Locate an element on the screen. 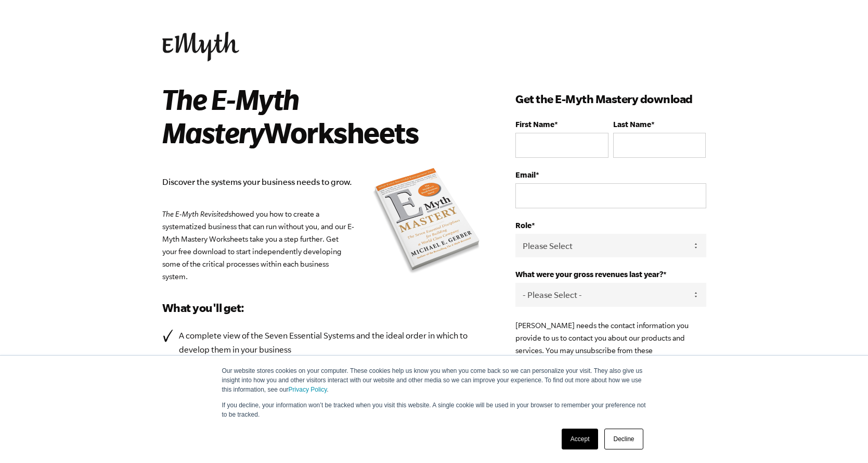 The width and height of the screenshot is (868, 463). img: emyth mastery book summary is located at coordinates (427, 222).